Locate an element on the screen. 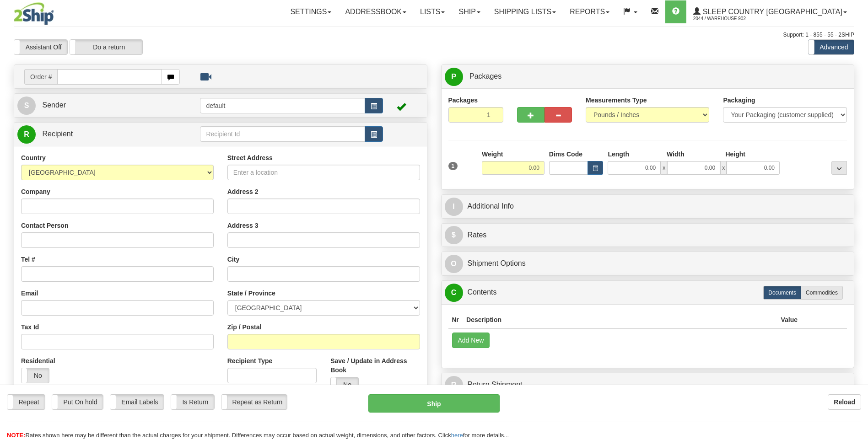  label: Commodities is located at coordinates (821, 293).